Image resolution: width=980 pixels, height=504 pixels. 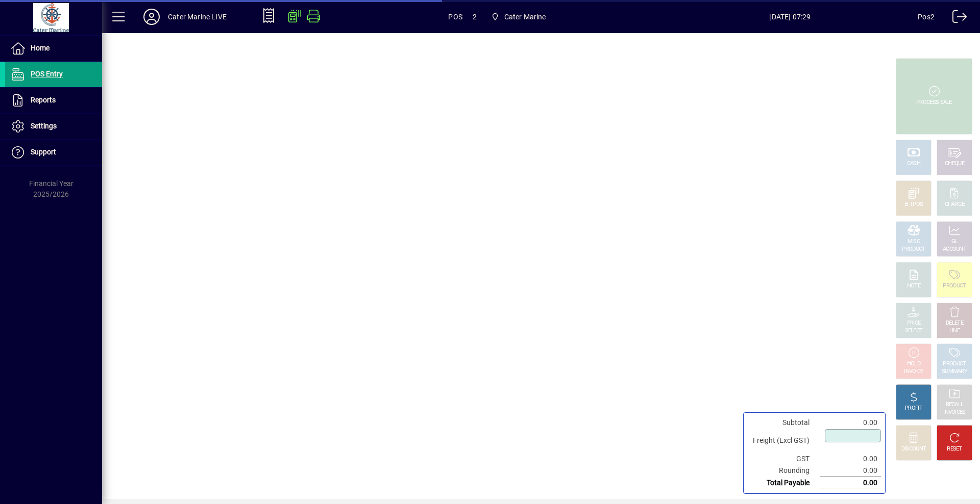 I want to click on div: SUMMARY, so click(x=955, y=372).